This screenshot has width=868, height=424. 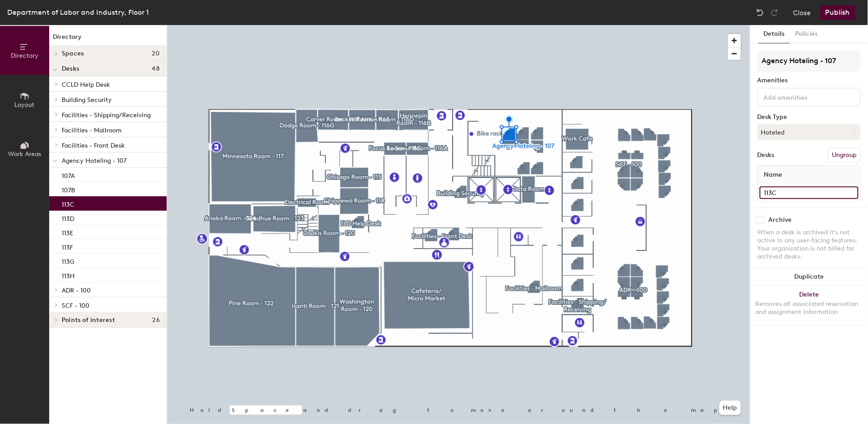 I want to click on span: Points of interest, so click(x=88, y=320).